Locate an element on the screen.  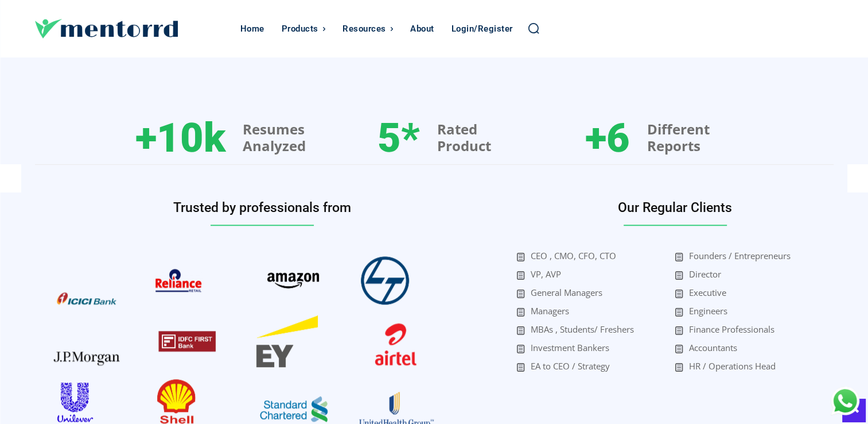
span: Executive is located at coordinates (707, 292).